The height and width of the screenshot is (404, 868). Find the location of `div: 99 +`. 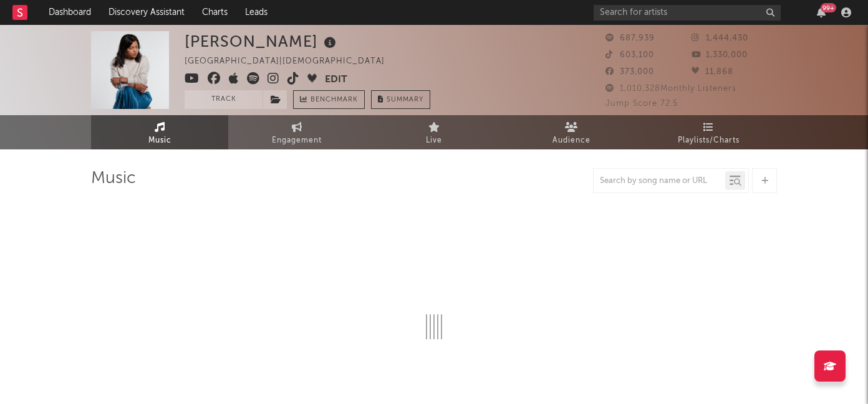

div: 99 + is located at coordinates (828, 7).